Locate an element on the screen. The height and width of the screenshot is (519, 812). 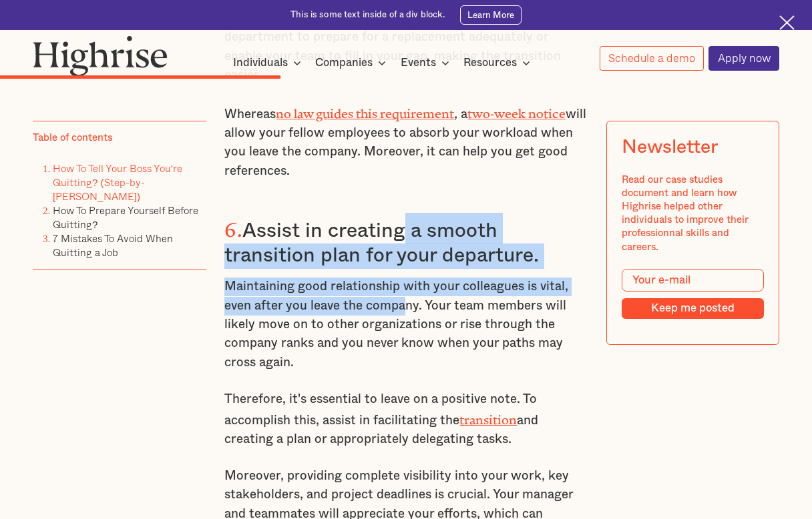
input: Keep me posted is located at coordinates (692, 309).